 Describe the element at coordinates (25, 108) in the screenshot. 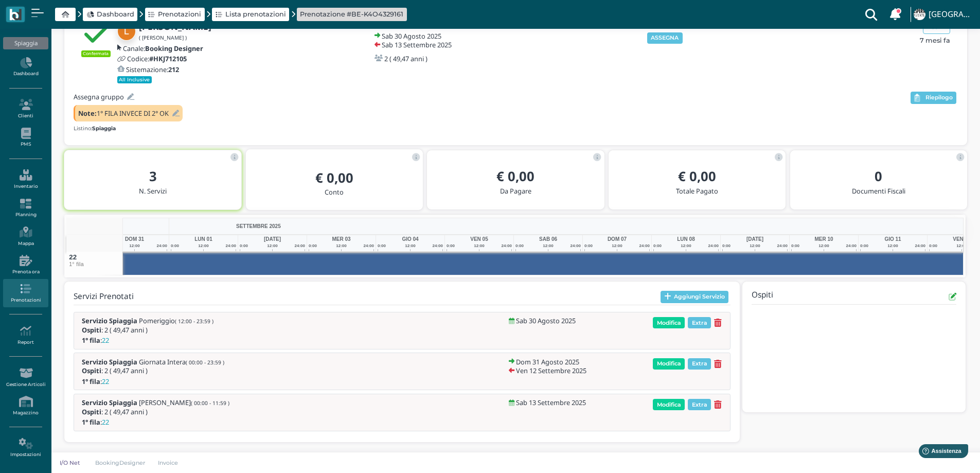

I see `a: Clienti` at that location.